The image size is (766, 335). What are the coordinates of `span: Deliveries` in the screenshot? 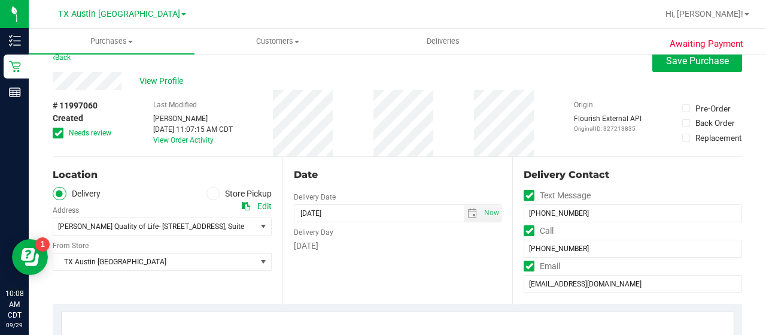 It's located at (443, 41).